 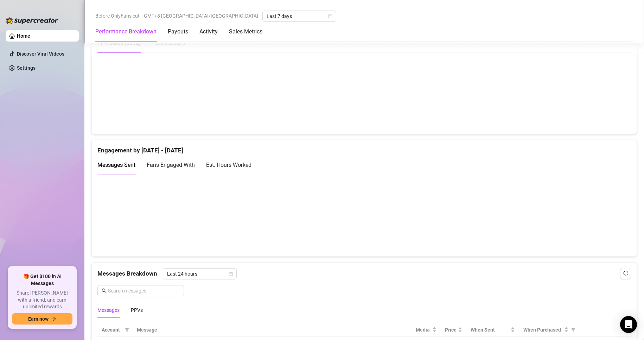 I want to click on div: Est. Hours Worked, so click(x=229, y=165).